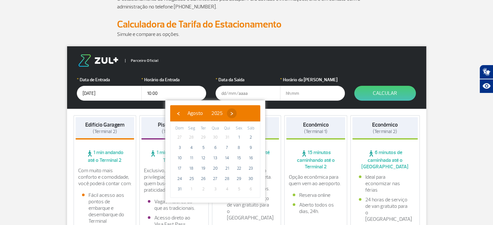  I want to click on span: 14, so click(227, 158).